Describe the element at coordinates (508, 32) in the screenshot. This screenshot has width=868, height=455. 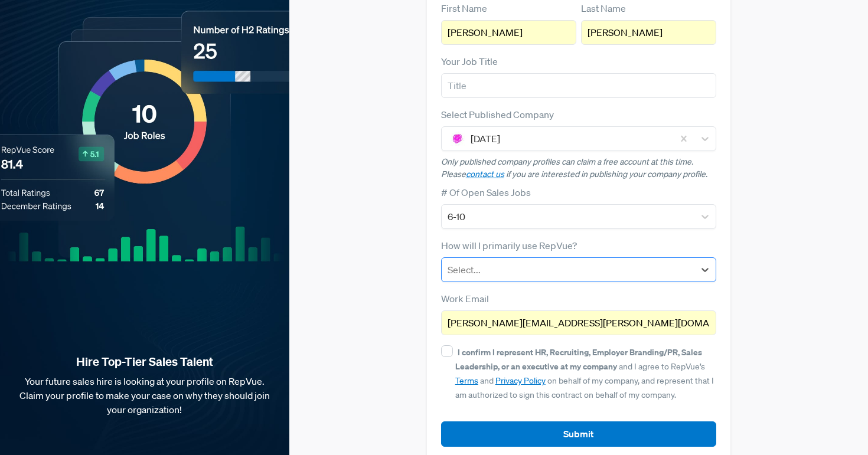
I see `input: First Name` at that location.